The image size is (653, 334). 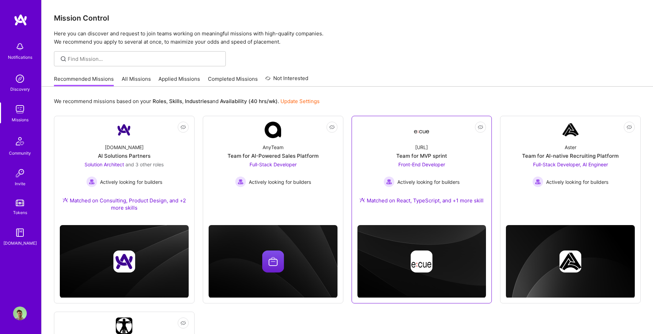 What do you see at coordinates (287, 80) in the screenshot?
I see `a: Not Interested` at bounding box center [287, 80].